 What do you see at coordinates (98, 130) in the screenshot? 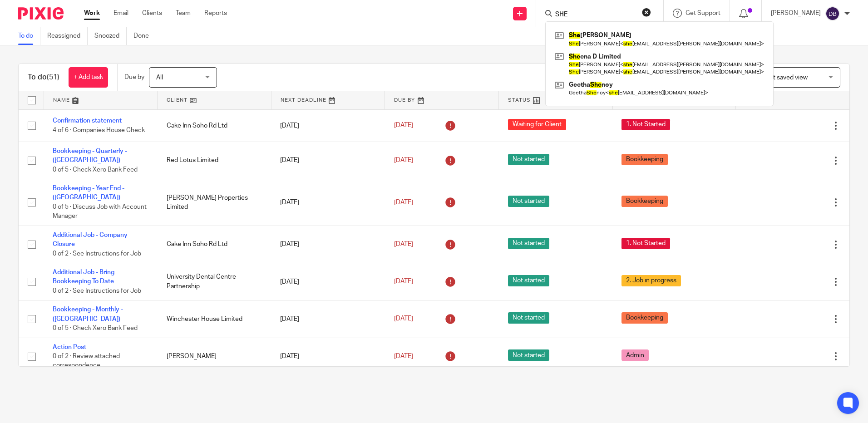
I see `span: 4 of 6 · Companies House Check` at bounding box center [98, 130].